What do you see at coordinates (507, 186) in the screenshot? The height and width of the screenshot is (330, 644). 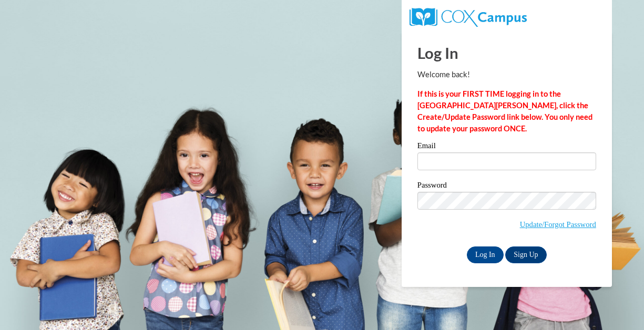 I see `label: Password` at bounding box center [507, 186].